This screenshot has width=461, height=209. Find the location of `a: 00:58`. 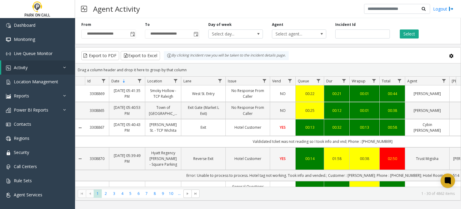

a: 00:58 is located at coordinates (392, 127).